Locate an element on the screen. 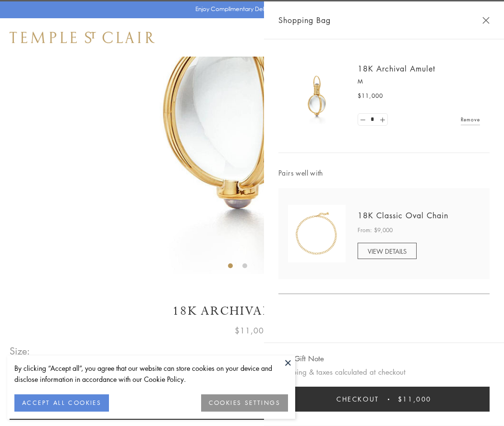 This screenshot has height=426, width=504. span: From: $9,000 is located at coordinates (375, 230).